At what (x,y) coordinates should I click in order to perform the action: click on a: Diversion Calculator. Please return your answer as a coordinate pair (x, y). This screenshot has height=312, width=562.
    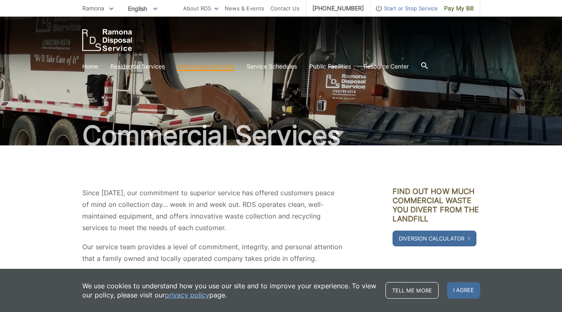
    Looking at the image, I should click on (435, 239).